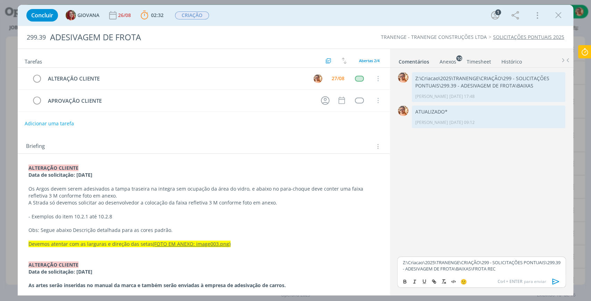  I want to click on button: Concluir, so click(42, 15).